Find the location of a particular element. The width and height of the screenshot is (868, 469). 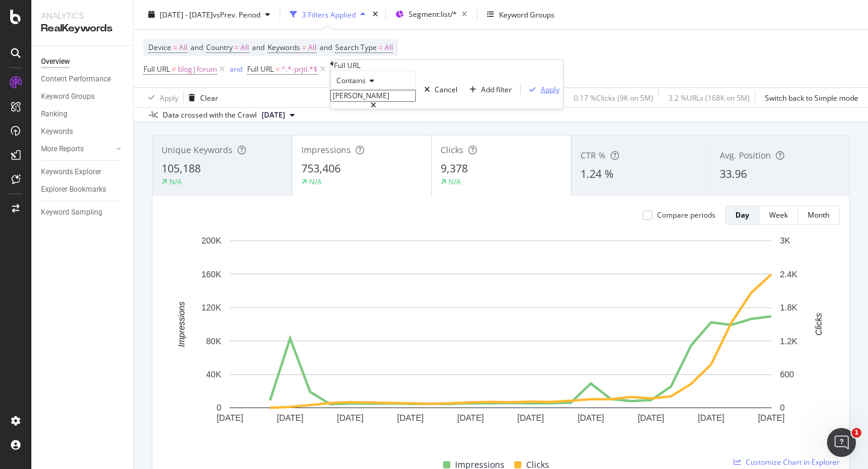

button: Day is located at coordinates (742, 216).